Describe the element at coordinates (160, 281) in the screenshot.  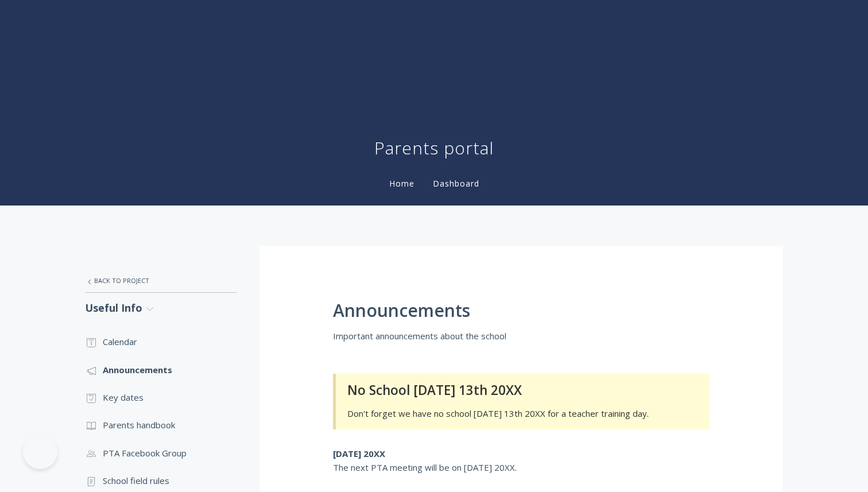
I see `a: Back to Project` at that location.